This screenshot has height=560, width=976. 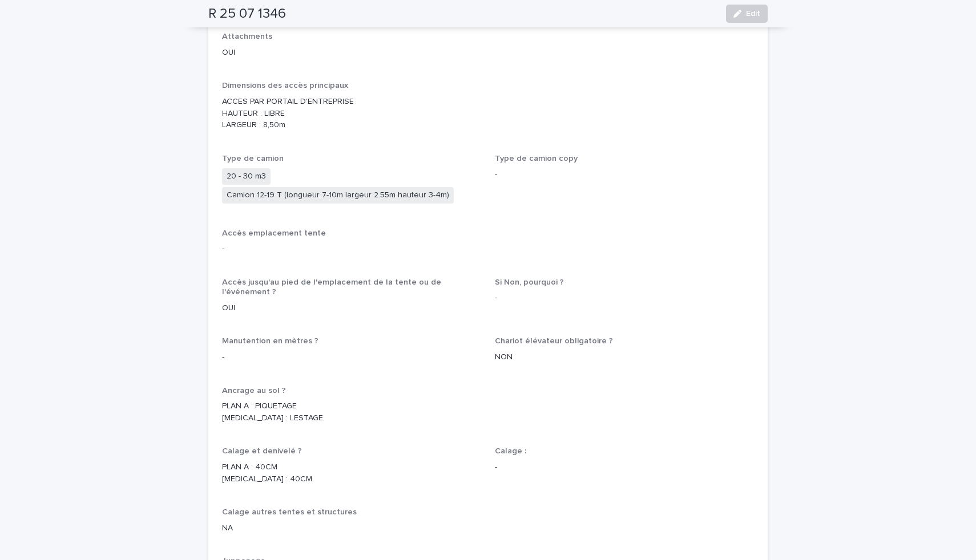 I want to click on span: Chariot élévateur obligatoire ?, so click(x=553, y=342).